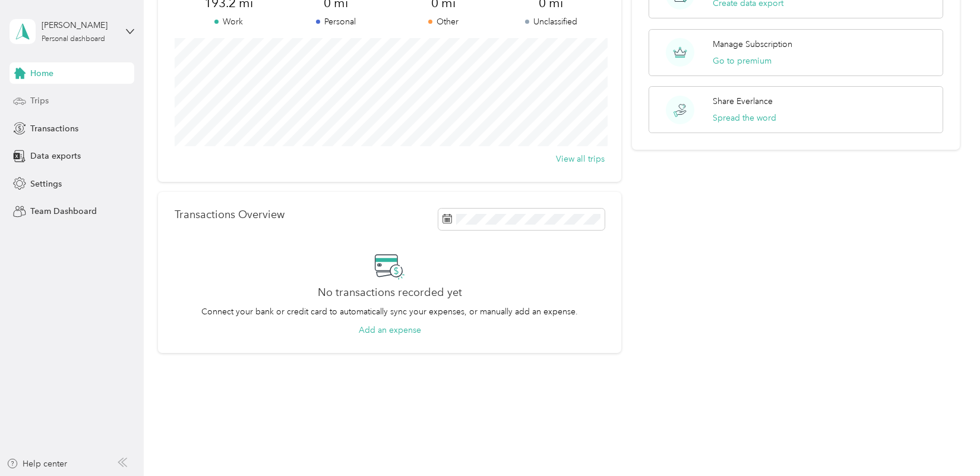 Image resolution: width=980 pixels, height=476 pixels. Describe the element at coordinates (551, 22) in the screenshot. I see `p: Unclassified` at that location.